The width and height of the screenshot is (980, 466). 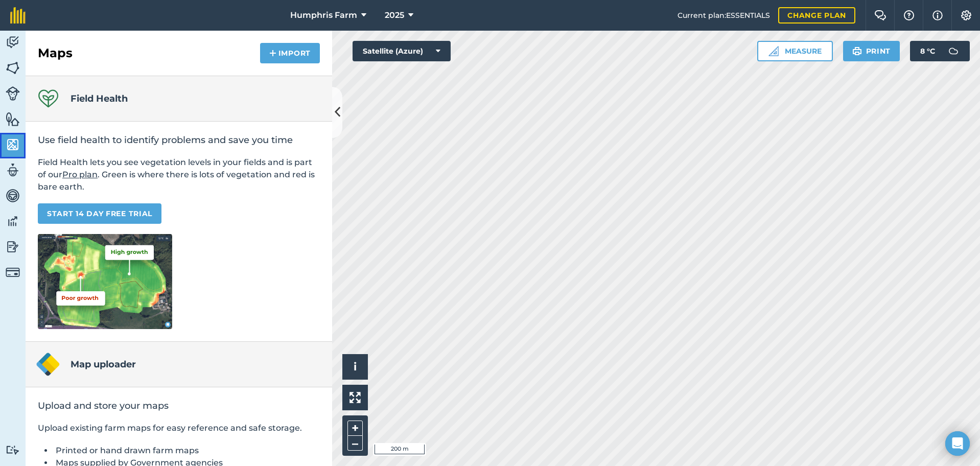 I want to click on div: Open Intercom Messenger, so click(x=957, y=443).